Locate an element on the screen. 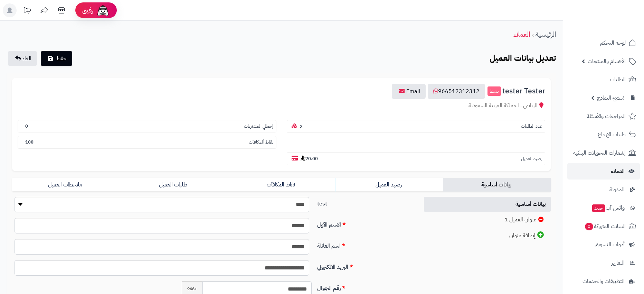  a: رصيد العميل is located at coordinates (389, 185).